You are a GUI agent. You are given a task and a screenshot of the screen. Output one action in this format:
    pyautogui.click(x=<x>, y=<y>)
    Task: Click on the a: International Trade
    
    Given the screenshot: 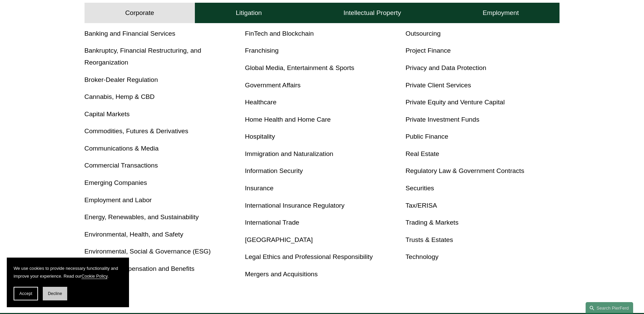 What is the action you would take?
    pyautogui.click(x=272, y=222)
    